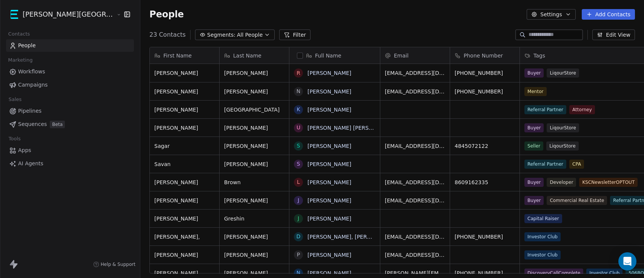  I want to click on div: grid, so click(184, 169).